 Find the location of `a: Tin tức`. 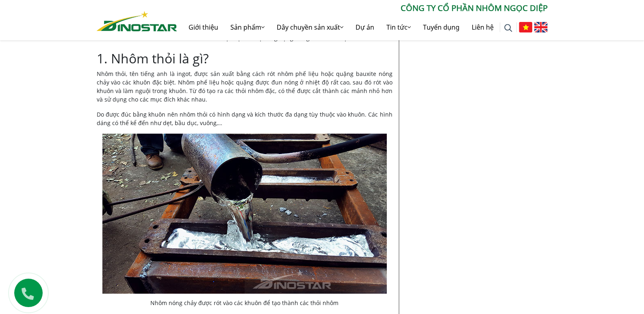

a: Tin tức is located at coordinates (398, 27).